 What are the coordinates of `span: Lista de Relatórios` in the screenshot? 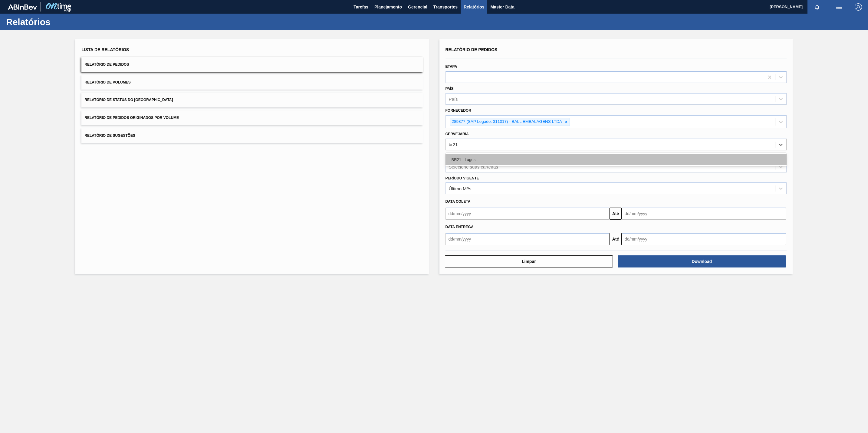 It's located at (105, 50).